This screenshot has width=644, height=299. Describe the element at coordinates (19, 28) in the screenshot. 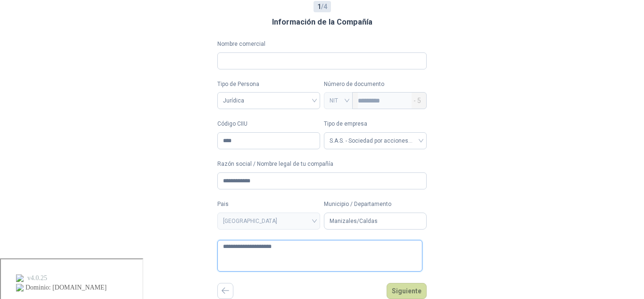

I see `img: website_grey.svg` at that location.